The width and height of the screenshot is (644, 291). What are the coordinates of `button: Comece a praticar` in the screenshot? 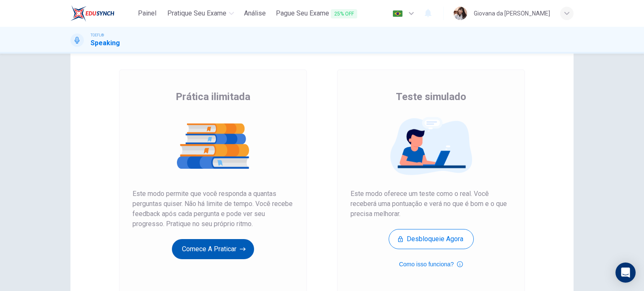 It's located at (213, 249).